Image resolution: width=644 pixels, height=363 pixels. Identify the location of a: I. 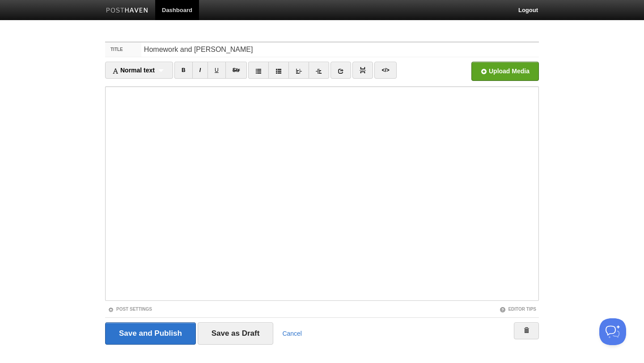
(200, 70).